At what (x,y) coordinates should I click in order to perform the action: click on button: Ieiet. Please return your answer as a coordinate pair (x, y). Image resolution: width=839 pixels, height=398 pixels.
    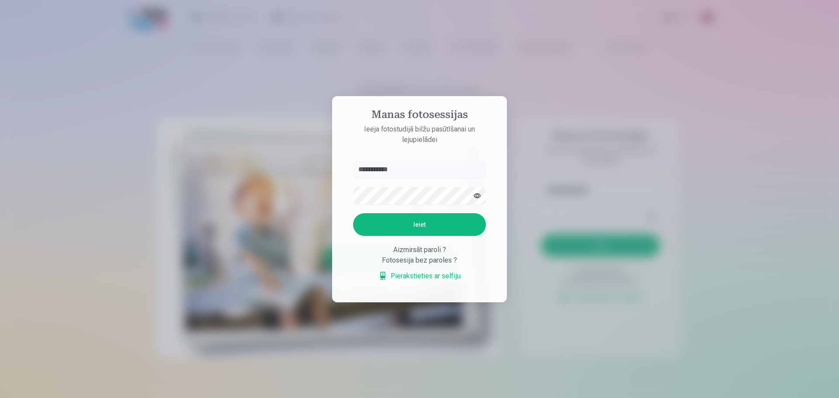
    Looking at the image, I should click on (419, 225).